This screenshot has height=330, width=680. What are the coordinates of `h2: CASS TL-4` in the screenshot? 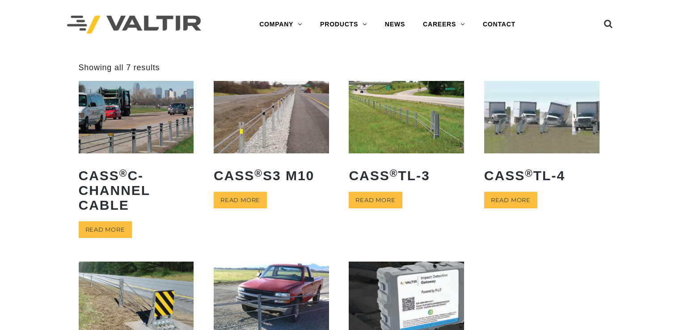 It's located at (542, 175).